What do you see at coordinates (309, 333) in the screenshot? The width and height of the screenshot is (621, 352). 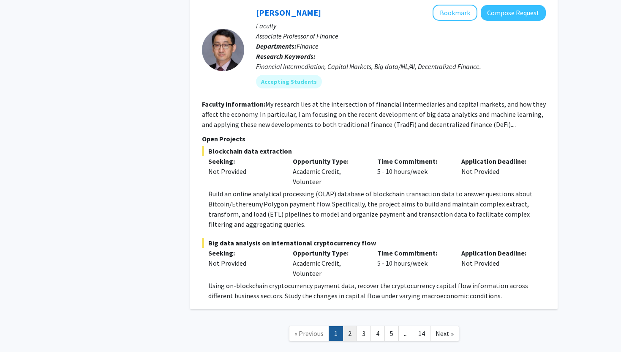 I see `span: « Previous` at bounding box center [309, 333].